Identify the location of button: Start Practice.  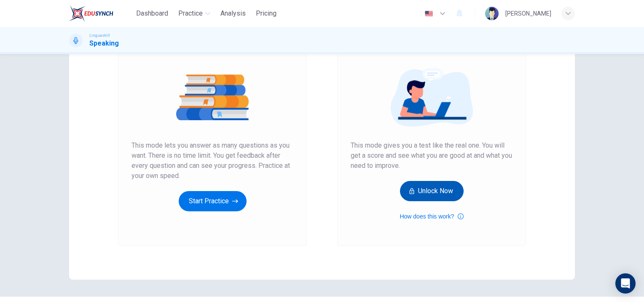
(212, 201).